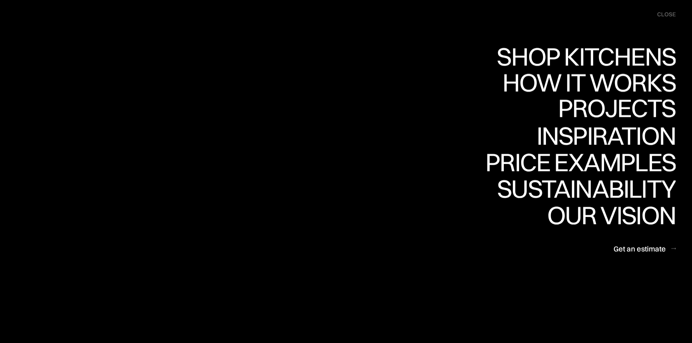 The height and width of the screenshot is (343, 692). What do you see at coordinates (580, 163) in the screenshot?
I see `a: Price examplesPrice examples` at bounding box center [580, 163].